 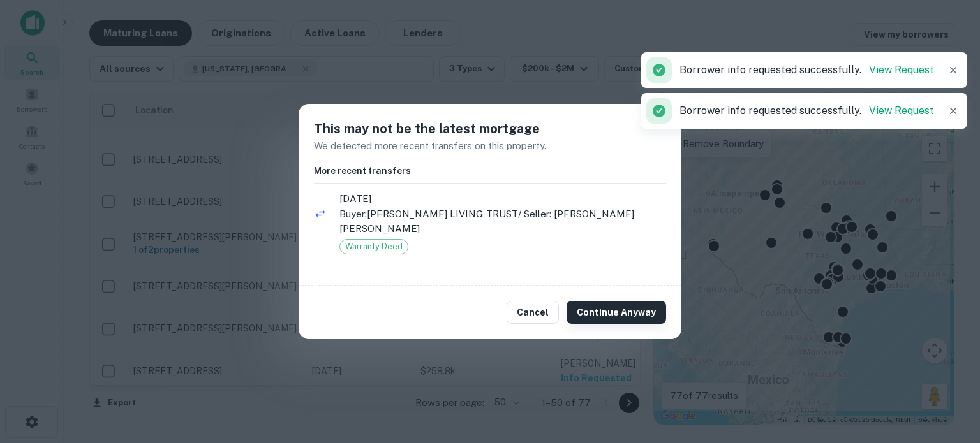 I want to click on button: Cancel, so click(x=533, y=312).